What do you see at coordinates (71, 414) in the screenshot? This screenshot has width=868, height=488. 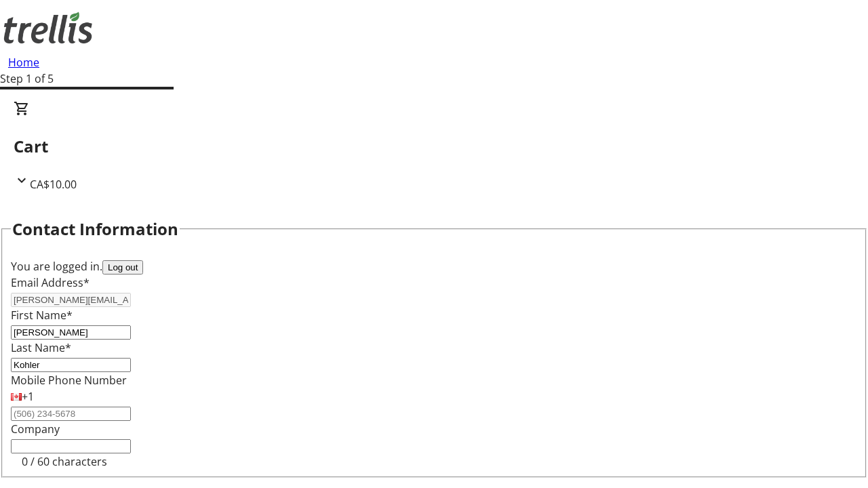 I see `input: (506) 234-5678` at bounding box center [71, 414].